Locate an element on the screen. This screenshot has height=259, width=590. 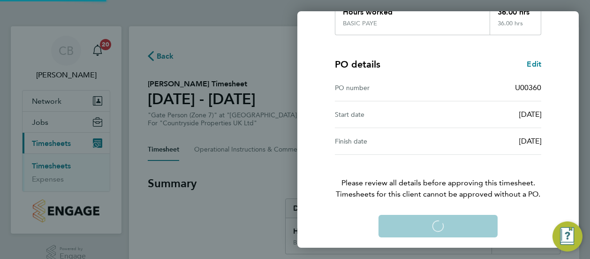
a: Edit is located at coordinates (533, 64).